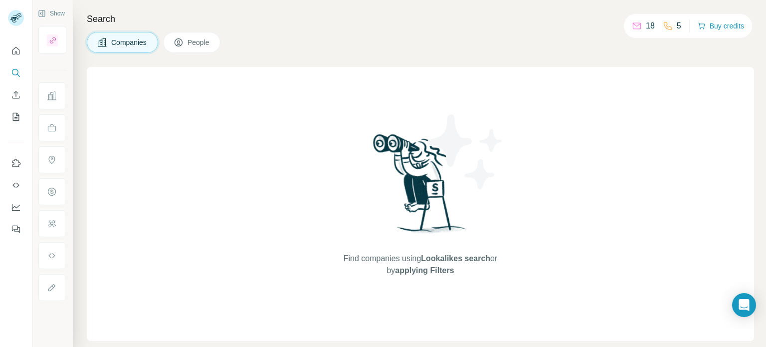 This screenshot has height=347, width=766. I want to click on button: My lists, so click(16, 117).